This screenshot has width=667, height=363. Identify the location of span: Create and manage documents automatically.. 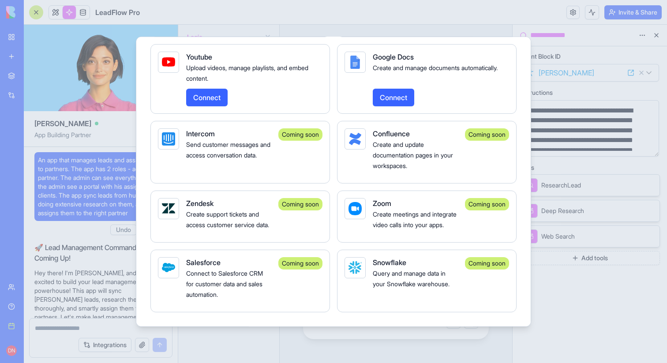
(435, 67).